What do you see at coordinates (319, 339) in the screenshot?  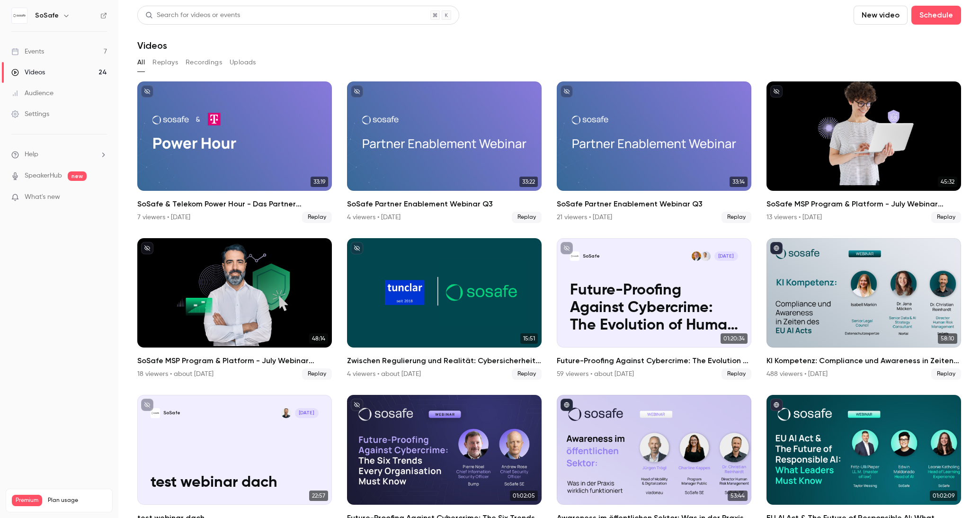 I see `span: 48:14` at bounding box center [319, 339].